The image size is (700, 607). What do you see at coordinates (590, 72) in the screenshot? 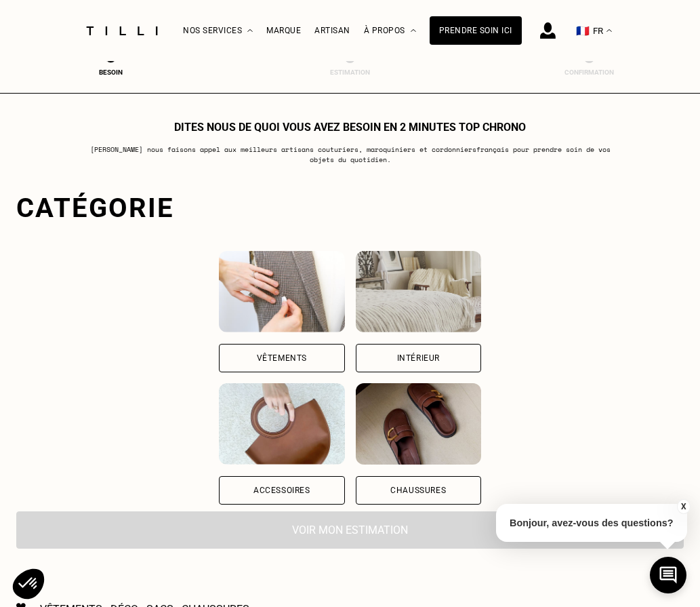
I see `div: Confirmation` at bounding box center [590, 72].